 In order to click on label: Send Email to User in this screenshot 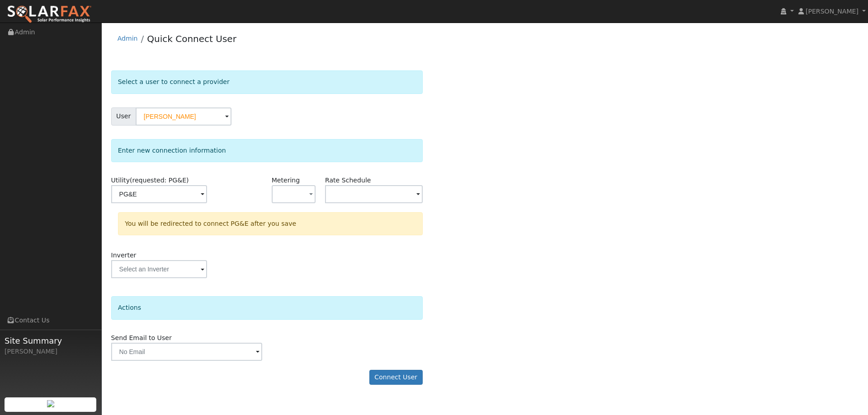, I will do `click(141, 338)`.